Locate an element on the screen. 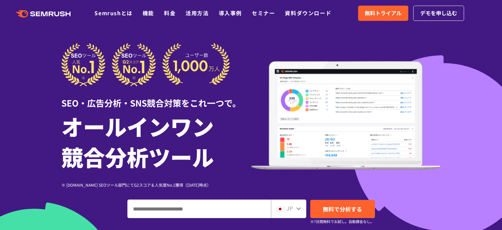 This screenshot has width=502, height=230. h1: オールインワン 競合分析ツール is located at coordinates (156, 141).